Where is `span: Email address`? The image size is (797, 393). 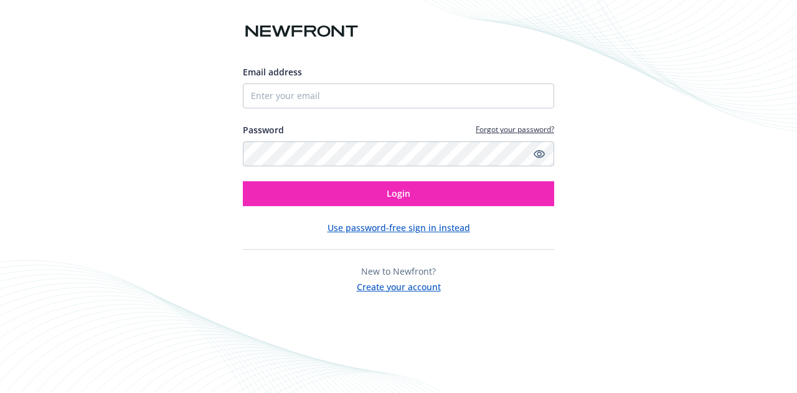 span: Email address is located at coordinates (272, 72).